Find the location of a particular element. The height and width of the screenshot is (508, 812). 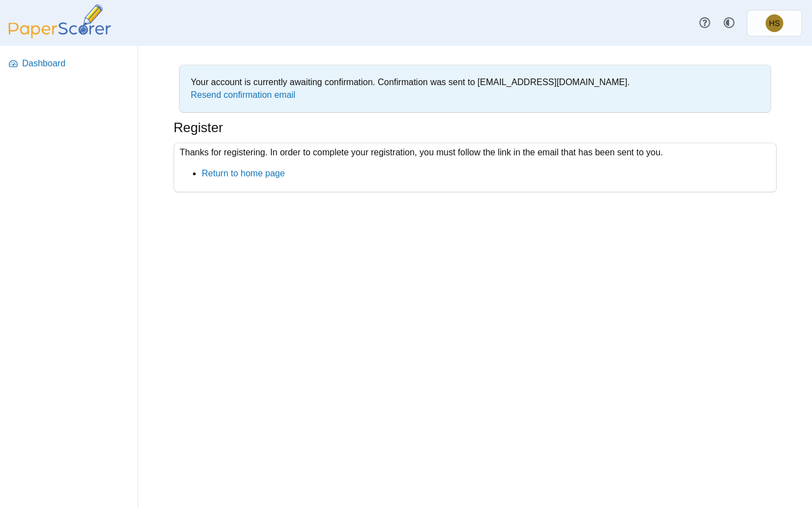

a: Resend confirmation email is located at coordinates (243, 95).